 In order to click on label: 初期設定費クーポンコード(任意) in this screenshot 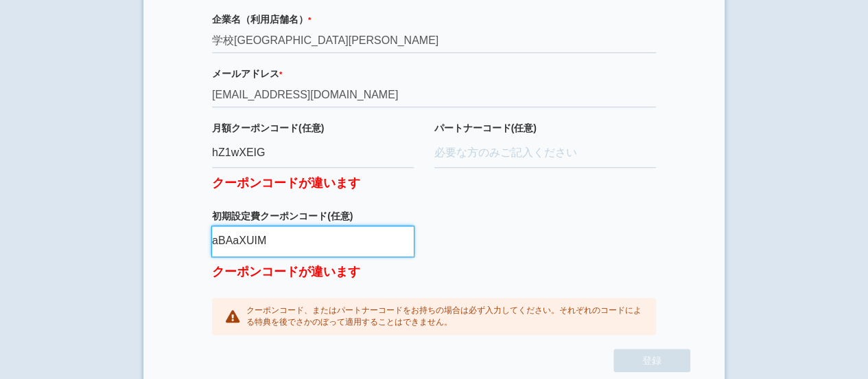, I will do `click(313, 215)`.